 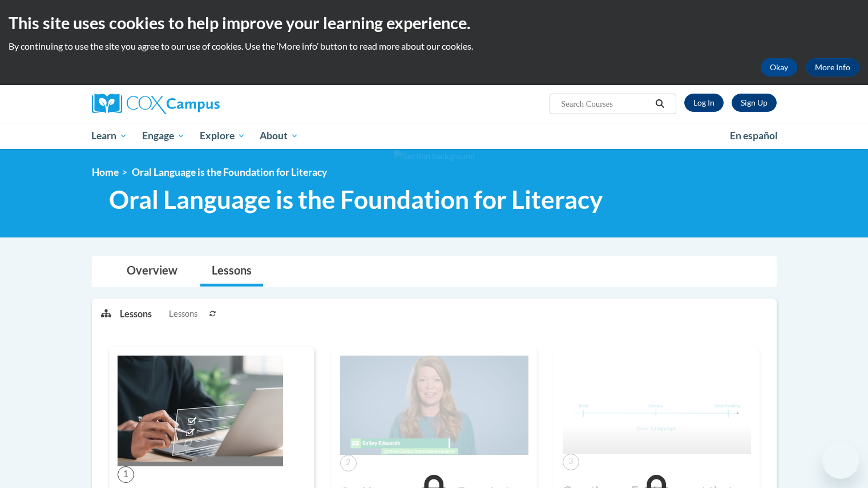 What do you see at coordinates (660, 104) in the screenshot?
I see `button: Search` at bounding box center [660, 104].